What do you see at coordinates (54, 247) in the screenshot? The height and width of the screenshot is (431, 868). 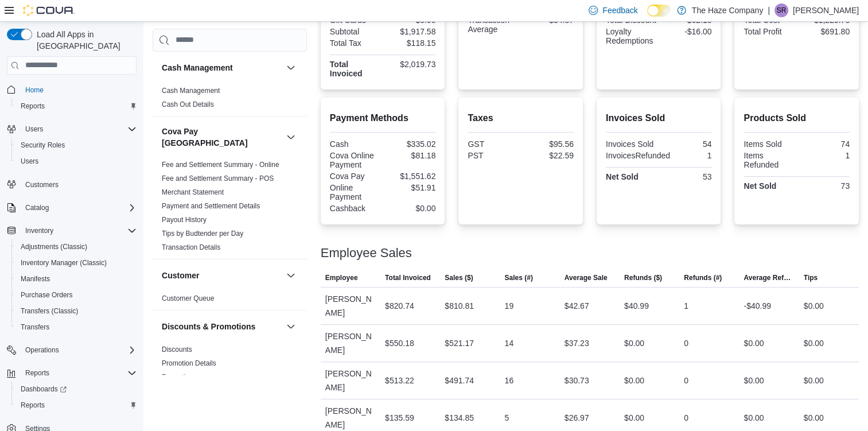 I see `a: Adjustments (Classic)` at bounding box center [54, 247].